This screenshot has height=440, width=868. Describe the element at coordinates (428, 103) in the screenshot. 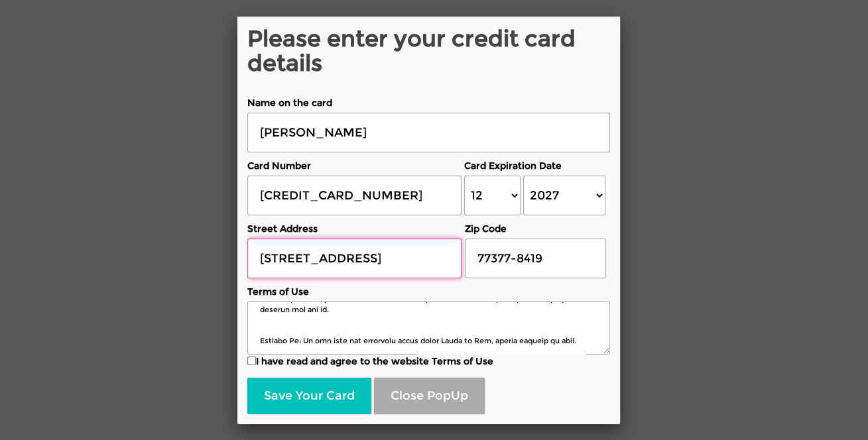

I see `label: Name on the card` at that location.